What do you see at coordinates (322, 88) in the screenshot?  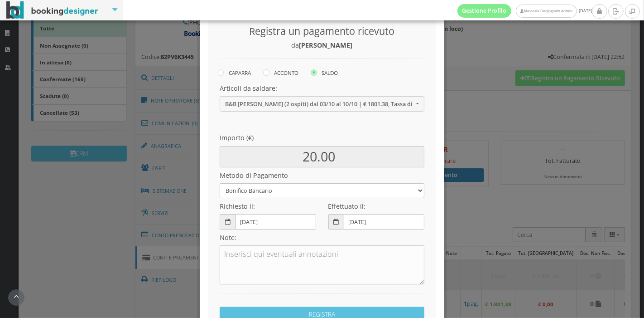 I see `h4: Articoli da saldare:` at bounding box center [322, 88].